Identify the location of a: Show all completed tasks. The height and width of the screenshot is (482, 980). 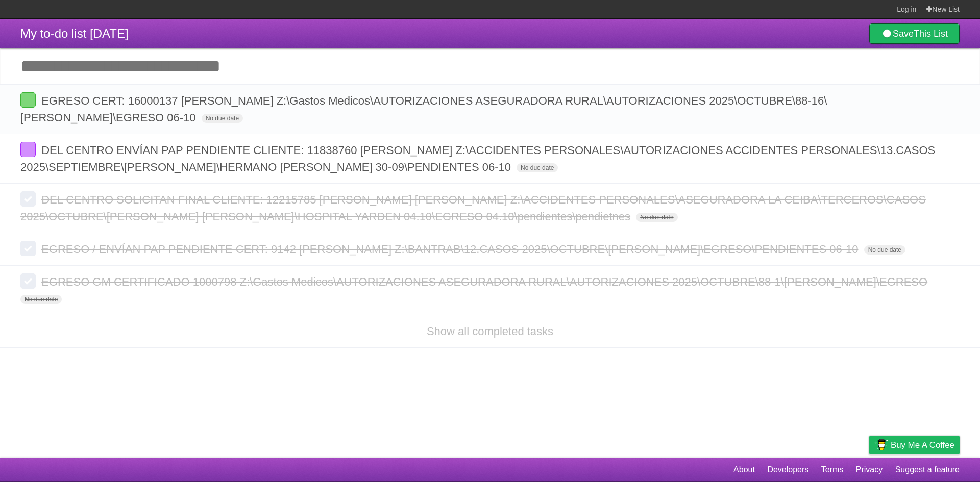
(490, 331).